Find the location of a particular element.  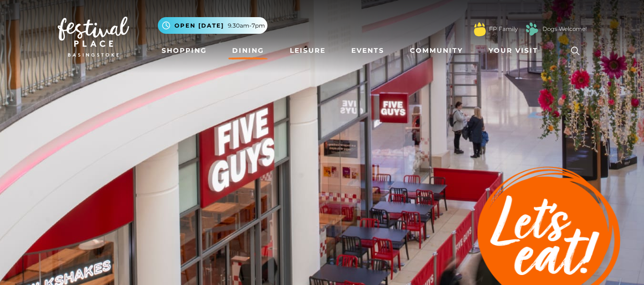

img: Festival Place Logo is located at coordinates (94, 37).